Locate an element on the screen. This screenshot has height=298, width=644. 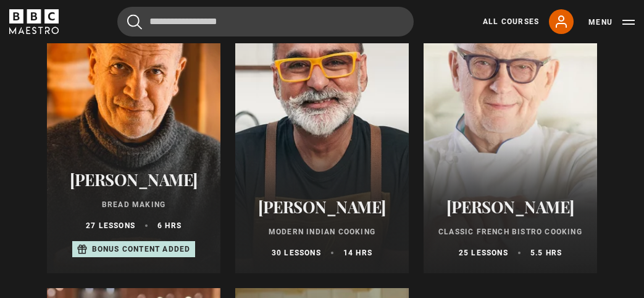
p: Classic French Bistro Cooking is located at coordinates (510, 232).